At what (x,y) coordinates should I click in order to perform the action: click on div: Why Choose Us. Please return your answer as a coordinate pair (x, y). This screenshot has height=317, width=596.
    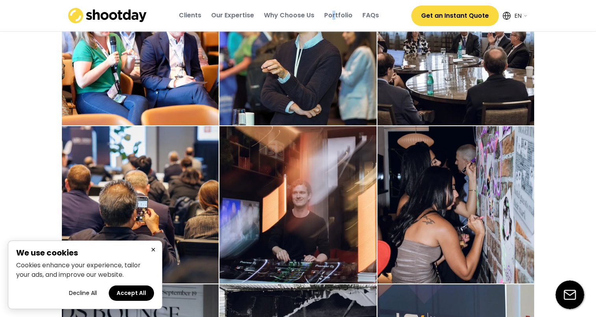
    Looking at the image, I should click on (289, 15).